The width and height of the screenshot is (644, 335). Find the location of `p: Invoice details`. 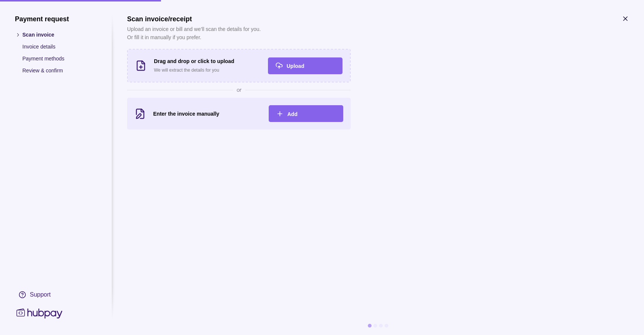

p: Invoice details is located at coordinates (60, 46).